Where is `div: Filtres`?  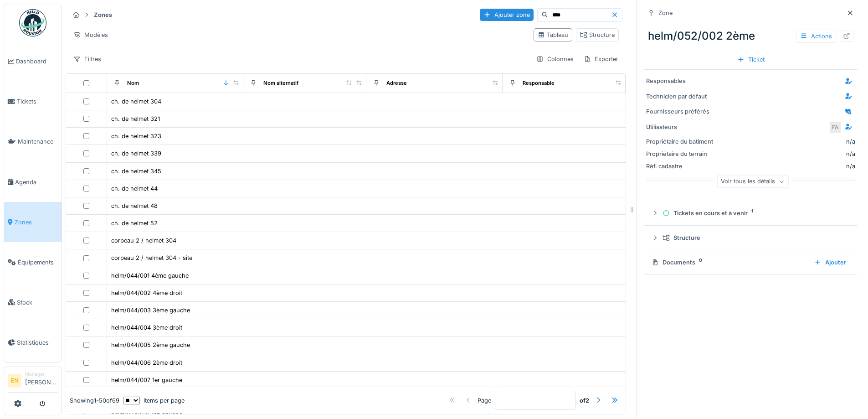 div: Filtres is located at coordinates (87, 59).